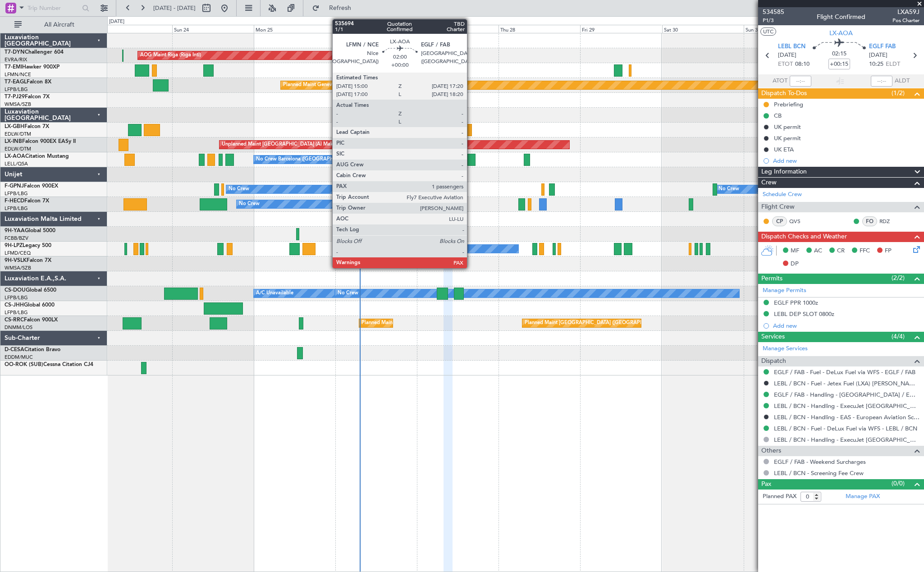  What do you see at coordinates (320, 85) in the screenshot?
I see `div: Planned Maint Geneva (Cointrin)` at bounding box center [320, 85].